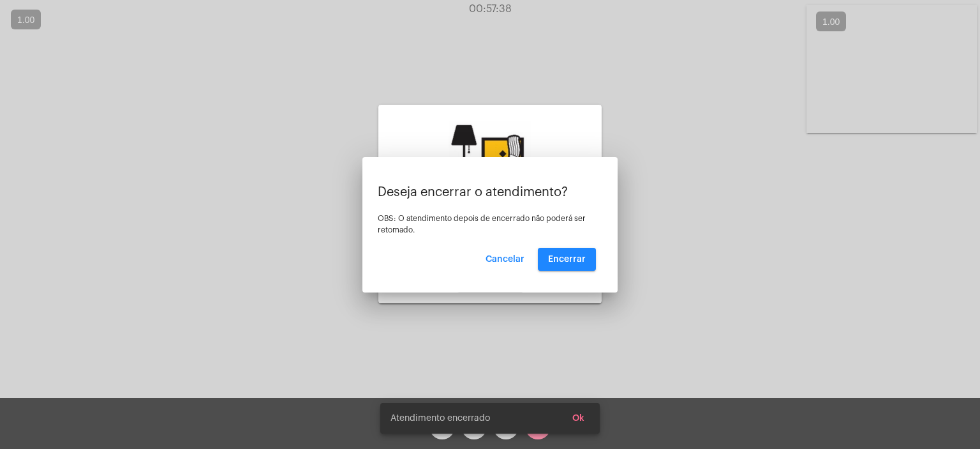 The image size is (980, 449). Describe the element at coordinates (578, 418) in the screenshot. I see `span: Ok` at that location.